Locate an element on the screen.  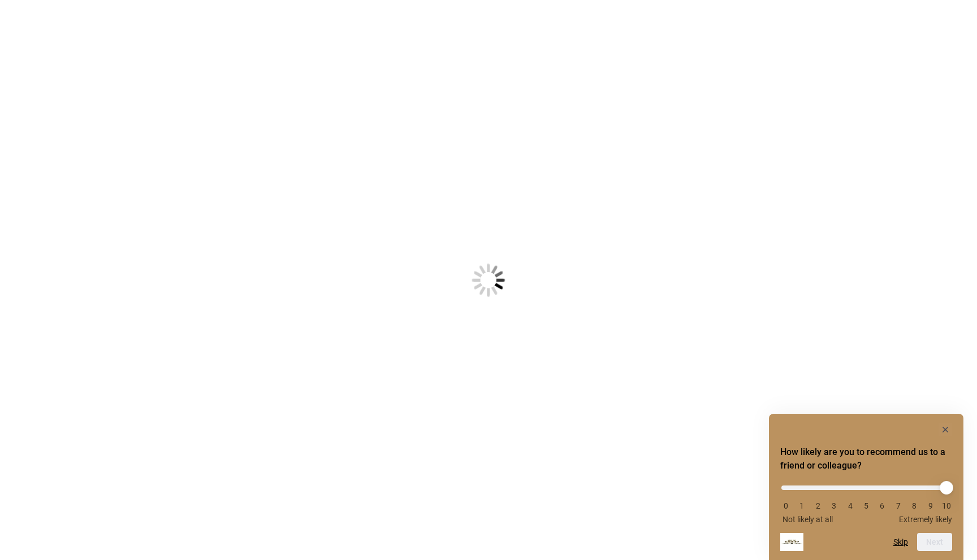
button: Next question is located at coordinates (934, 542).